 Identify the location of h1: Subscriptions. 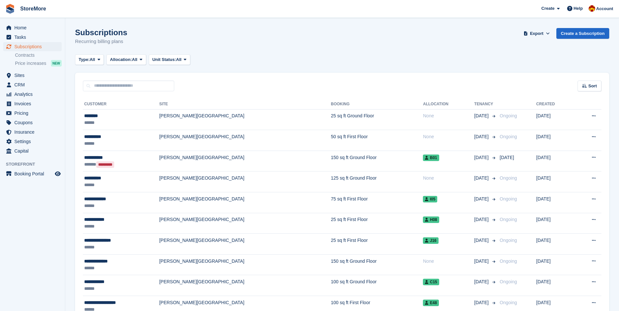
(101, 32).